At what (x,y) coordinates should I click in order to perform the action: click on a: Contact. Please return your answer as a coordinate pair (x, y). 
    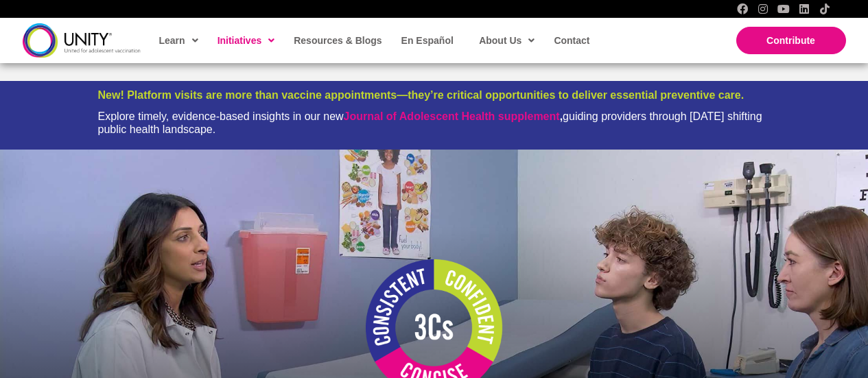
    Looking at the image, I should click on (571, 41).